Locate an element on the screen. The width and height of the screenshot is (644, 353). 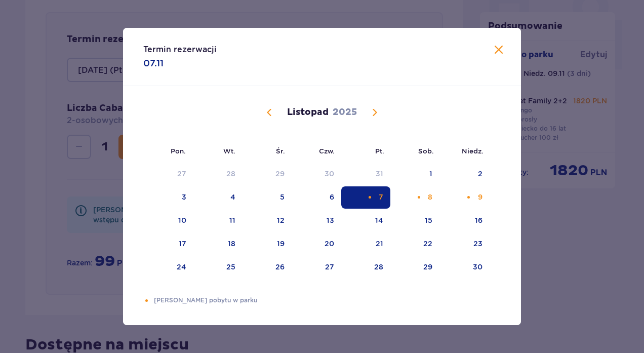
small: Wt. is located at coordinates (229, 151).